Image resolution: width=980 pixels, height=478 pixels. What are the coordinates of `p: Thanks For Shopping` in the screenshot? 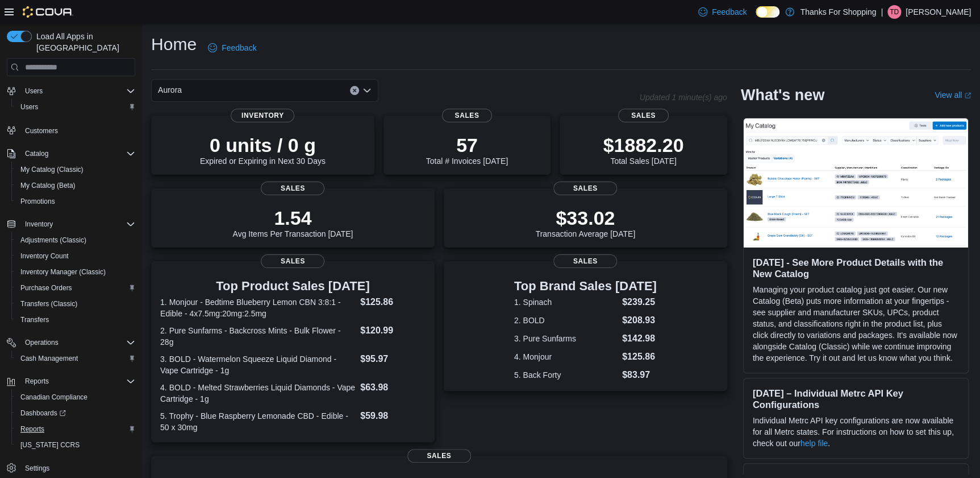 It's located at (838, 12).